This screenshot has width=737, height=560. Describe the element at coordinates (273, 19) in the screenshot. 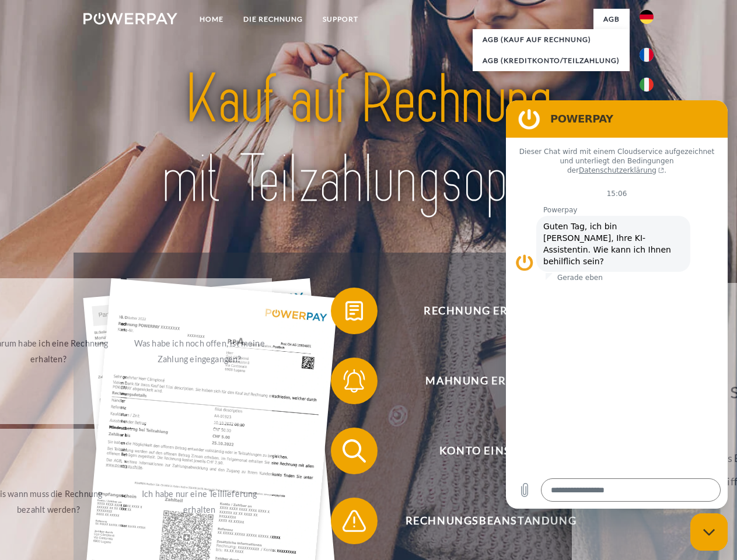

I see `a: DIE RECHNUNG` at that location.